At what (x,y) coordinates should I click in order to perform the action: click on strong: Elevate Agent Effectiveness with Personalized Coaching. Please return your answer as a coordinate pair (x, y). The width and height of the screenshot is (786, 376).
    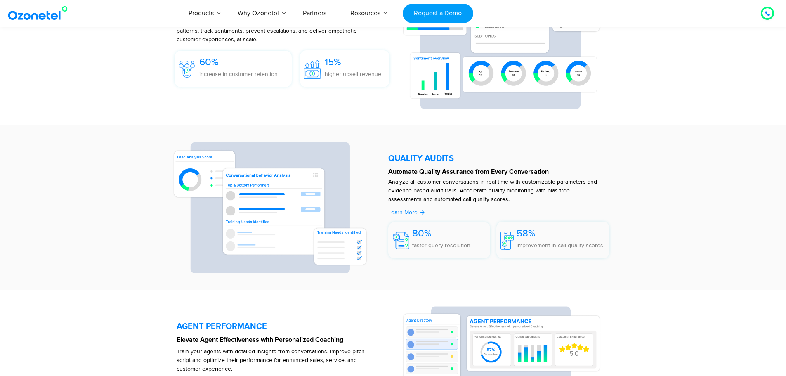
    Looking at the image, I should click on (260, 339).